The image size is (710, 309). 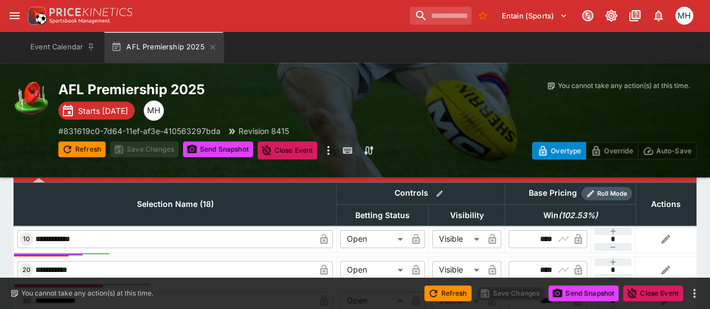 What do you see at coordinates (80, 21) in the screenshot?
I see `img: Sportsbook Management` at bounding box center [80, 21].